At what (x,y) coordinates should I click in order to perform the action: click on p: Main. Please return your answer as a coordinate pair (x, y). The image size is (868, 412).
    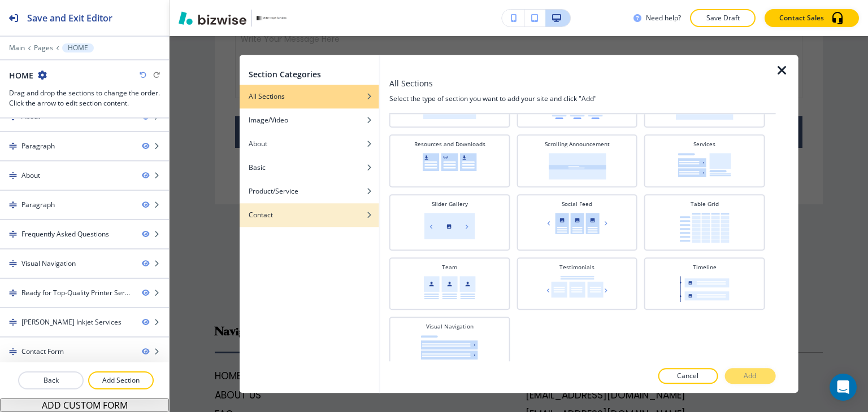
    Looking at the image, I should click on (17, 48).